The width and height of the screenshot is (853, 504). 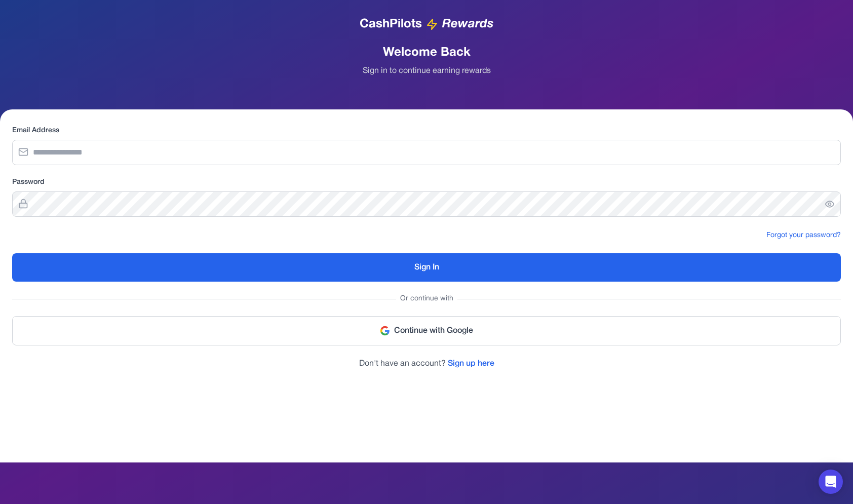 I want to click on span: Or continue with, so click(x=426, y=298).